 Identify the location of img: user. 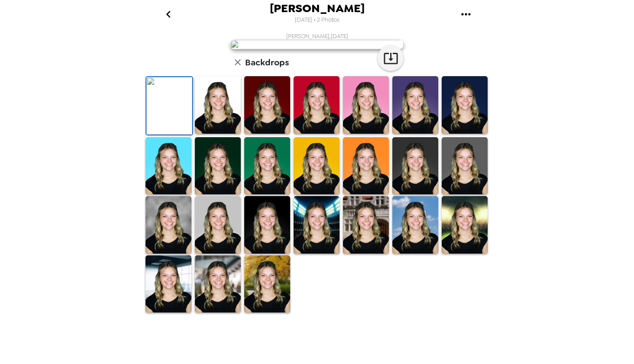
(317, 45).